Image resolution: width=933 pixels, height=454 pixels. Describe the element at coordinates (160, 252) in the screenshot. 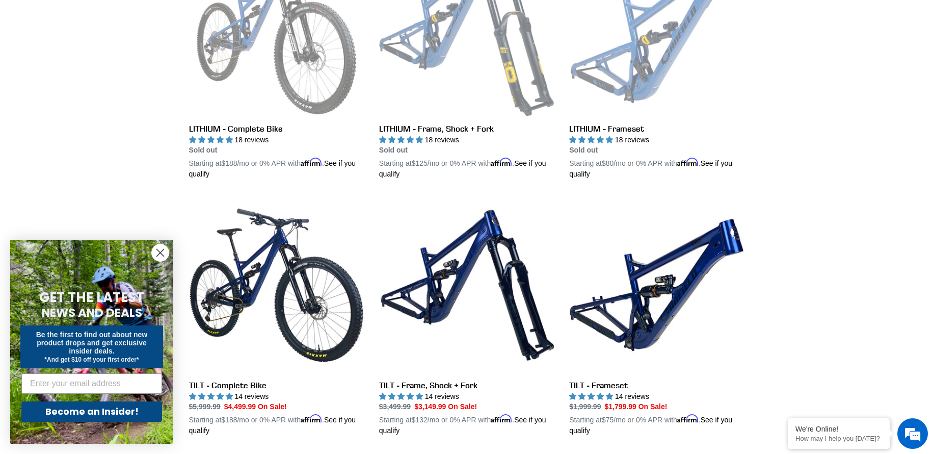

I see `button: Close dialog` at that location.